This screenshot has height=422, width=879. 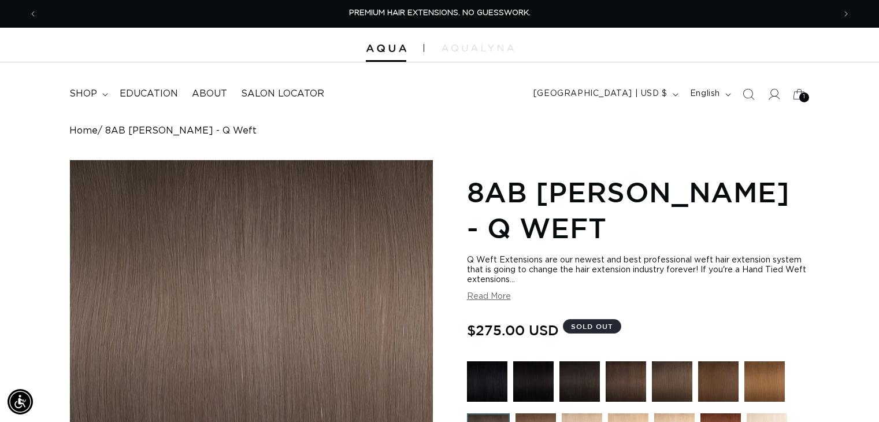 I want to click on summary: Search, so click(x=748, y=94).